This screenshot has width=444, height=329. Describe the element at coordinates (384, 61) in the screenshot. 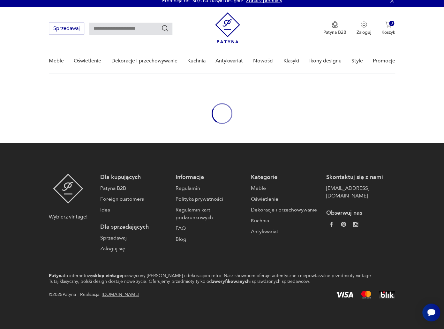

I see `a: Promocje` at that location.